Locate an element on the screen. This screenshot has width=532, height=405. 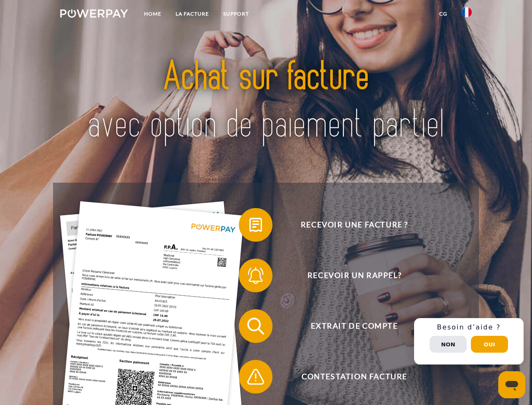
span: Recevoir une facture ? is located at coordinates (355, 225).